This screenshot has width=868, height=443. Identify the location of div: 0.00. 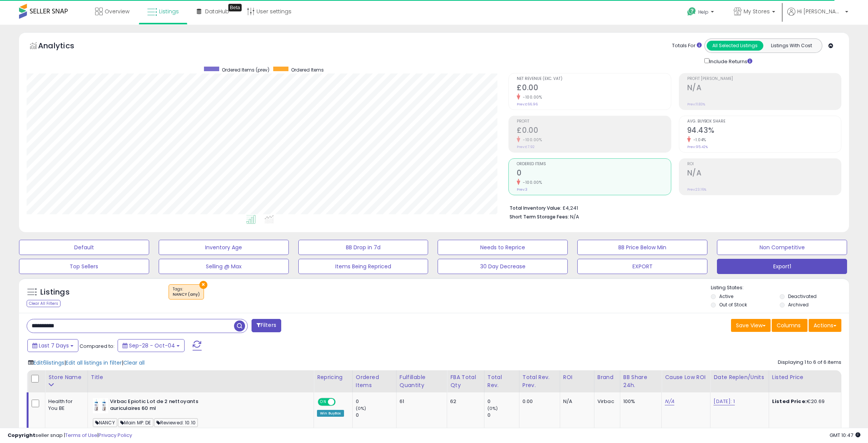
(538, 402).